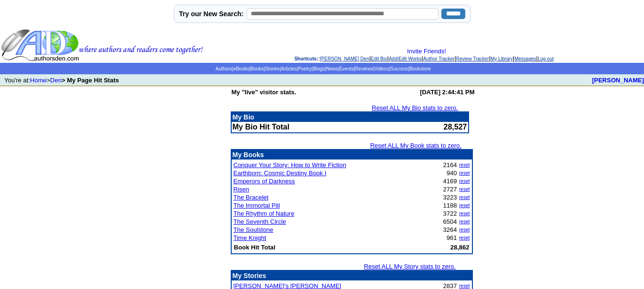  Describe the element at coordinates (56, 80) in the screenshot. I see `a: Den` at that location.